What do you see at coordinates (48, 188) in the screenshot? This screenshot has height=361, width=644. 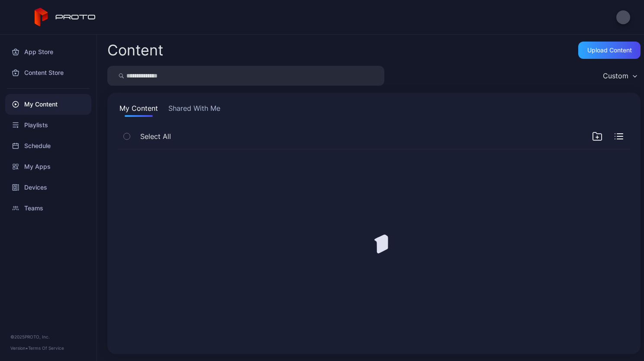 I see `div: Devices` at bounding box center [48, 188].